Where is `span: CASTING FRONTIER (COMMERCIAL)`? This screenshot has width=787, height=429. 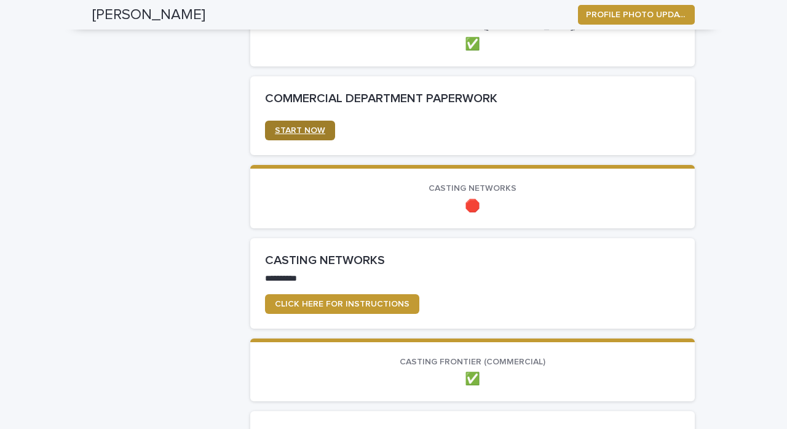
span: CASTING FRONTIER (COMMERCIAL) is located at coordinates (472, 362).